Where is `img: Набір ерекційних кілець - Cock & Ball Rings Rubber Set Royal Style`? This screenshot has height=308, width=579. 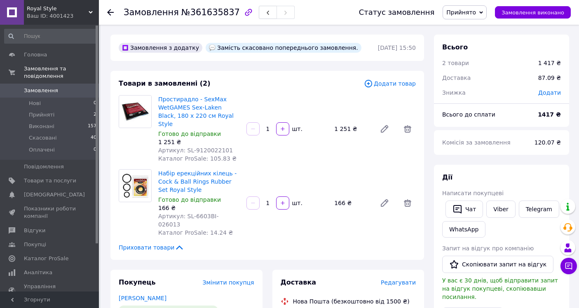 img: Набір ерекційних кілець - Cock & Ball Rings Rubber Set Royal Style is located at coordinates (135, 186).